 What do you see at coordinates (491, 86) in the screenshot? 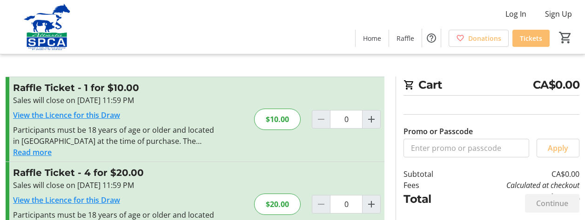
I see `h2: Cart` at bounding box center [491, 86].